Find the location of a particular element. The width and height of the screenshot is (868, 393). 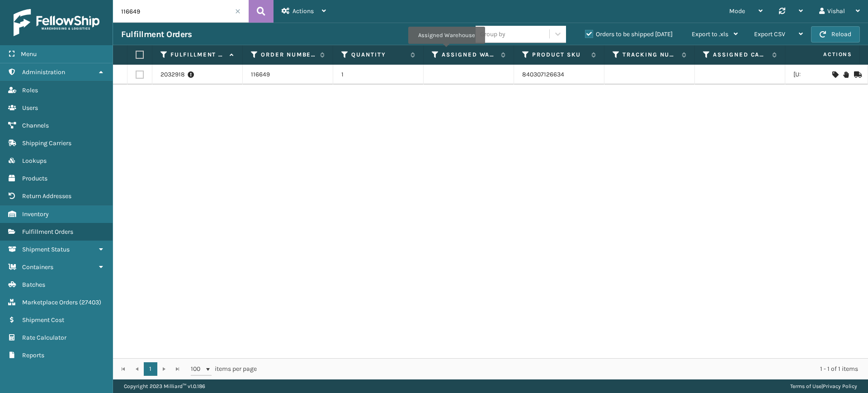

a: Privacy Policy is located at coordinates (840, 386).